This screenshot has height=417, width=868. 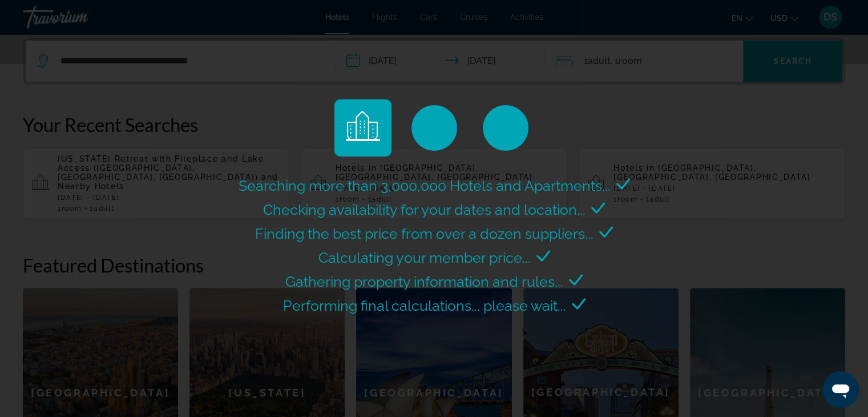 What do you see at coordinates (424, 305) in the screenshot?
I see `span: Performing final calculations... please wait...` at bounding box center [424, 305].